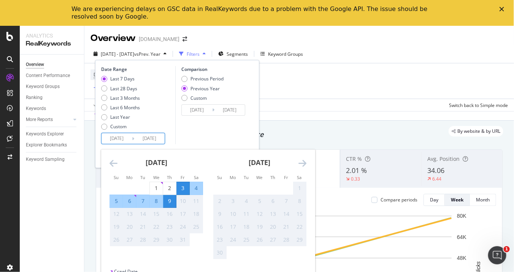 This screenshot has width=514, height=272. What do you see at coordinates (355, 179) in the screenshot?
I see `div: 0.33` at bounding box center [355, 179].